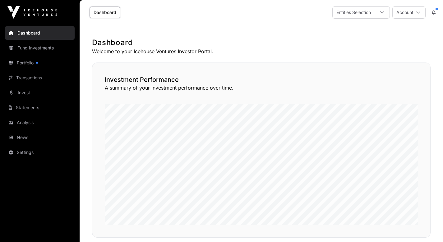  Describe the element at coordinates (353, 12) in the screenshot. I see `div: Entities Selection` at that location.